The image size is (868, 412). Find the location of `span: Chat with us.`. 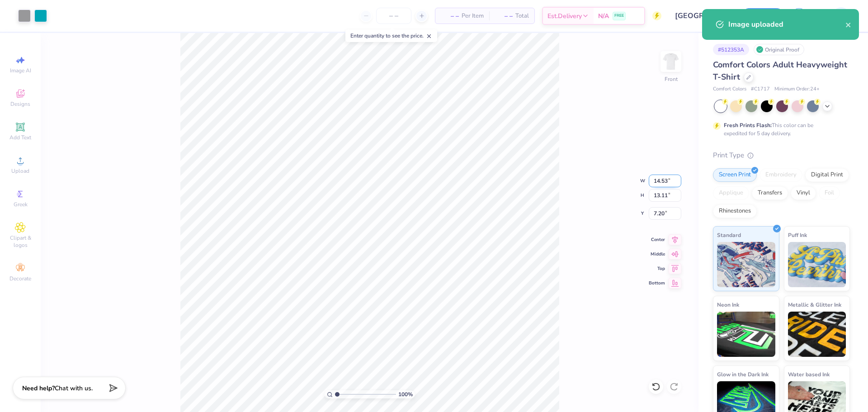

span: Chat with us. is located at coordinates (74, 388).